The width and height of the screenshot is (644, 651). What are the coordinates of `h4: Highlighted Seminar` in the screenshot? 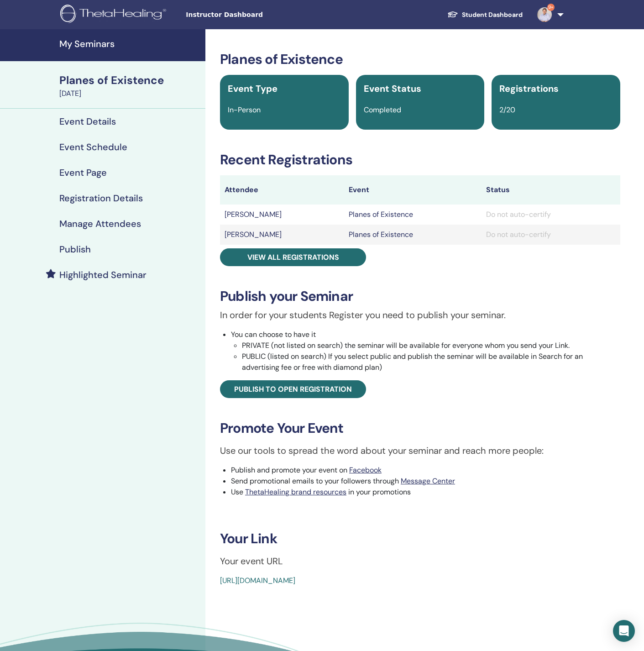 It's located at (102, 274).